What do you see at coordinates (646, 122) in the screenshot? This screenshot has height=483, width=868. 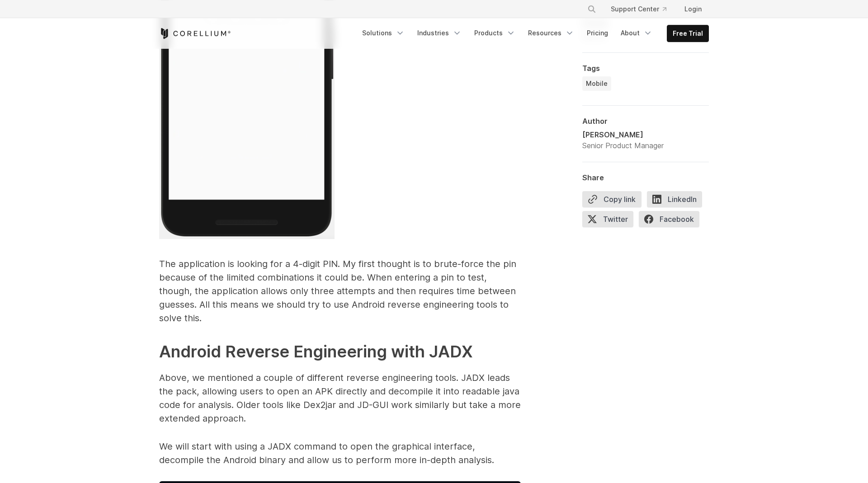 I see `div: Author` at bounding box center [646, 122].